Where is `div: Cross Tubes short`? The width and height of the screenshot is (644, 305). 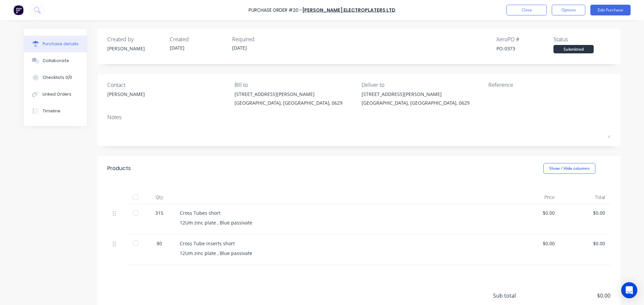
div: Cross Tubes short is located at coordinates (342, 213).